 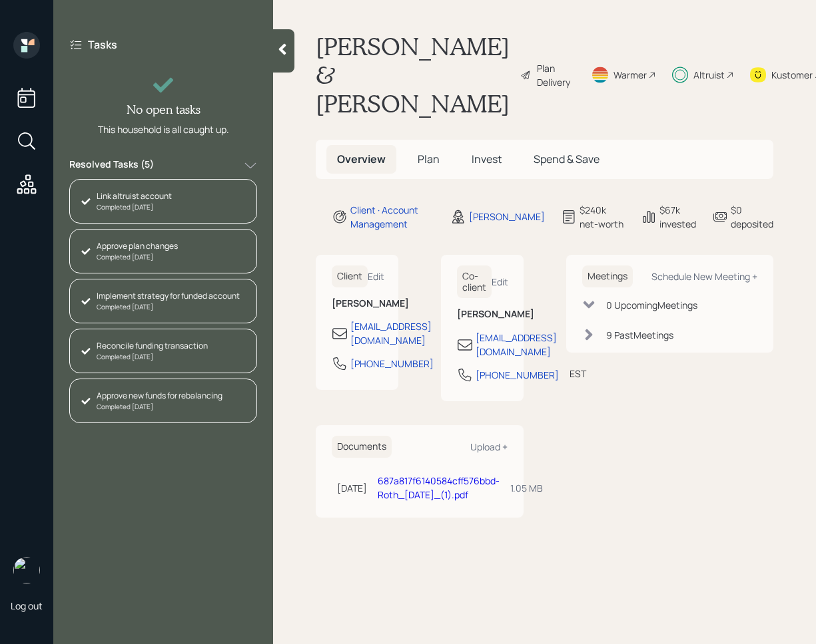 What do you see at coordinates (704, 277) in the screenshot?
I see `div: Schedule New Meeting +` at bounding box center [704, 277].